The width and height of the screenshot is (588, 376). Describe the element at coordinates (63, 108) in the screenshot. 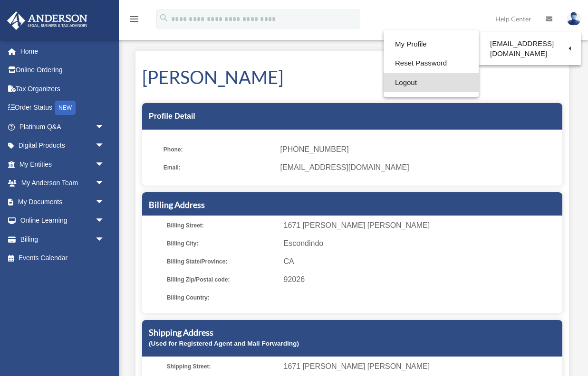

I see `a: Order StatusNEW` at that location.